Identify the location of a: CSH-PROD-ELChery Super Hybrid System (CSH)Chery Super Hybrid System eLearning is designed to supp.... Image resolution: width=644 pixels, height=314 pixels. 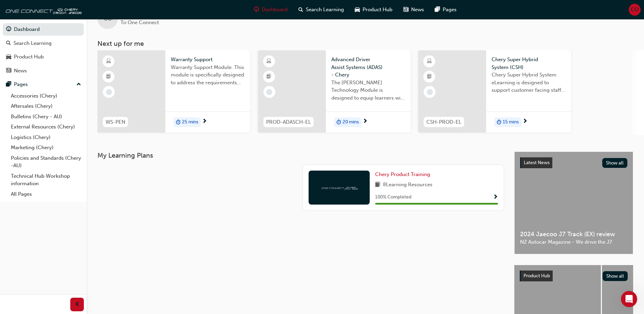
(495, 91).